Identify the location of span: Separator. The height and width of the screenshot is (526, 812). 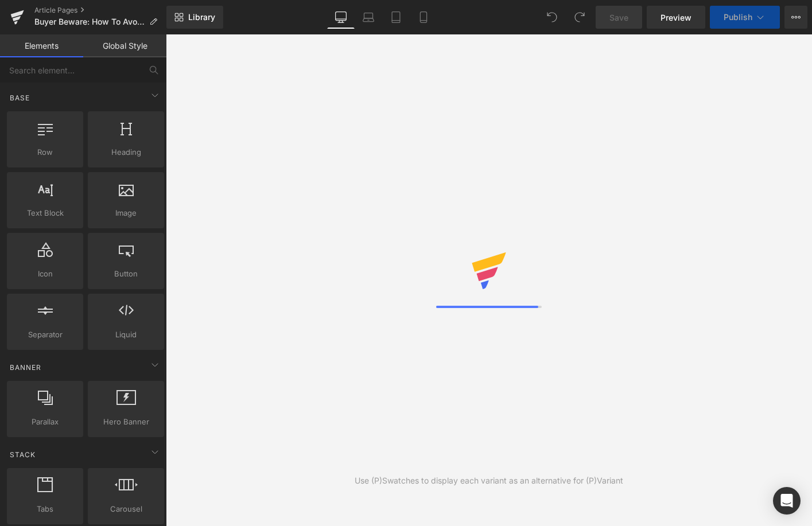
(45, 334).